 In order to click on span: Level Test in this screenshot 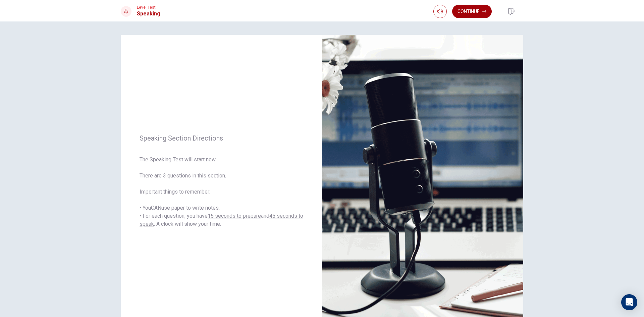, I will do `click(149, 7)`.